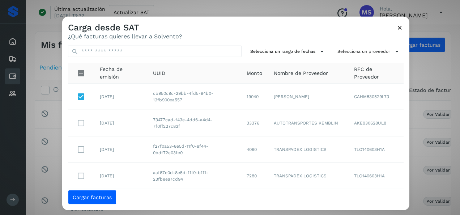 Image resolution: width=460 pixels, height=215 pixels. I want to click on td: 7280, so click(254, 176).